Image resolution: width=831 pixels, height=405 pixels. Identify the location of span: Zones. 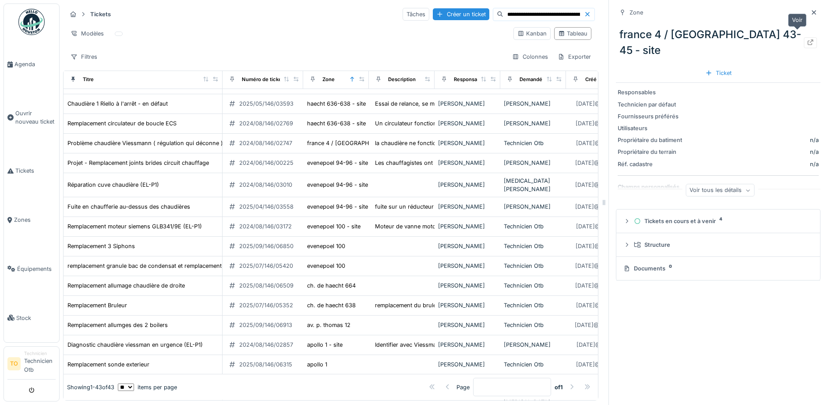
(35, 220).